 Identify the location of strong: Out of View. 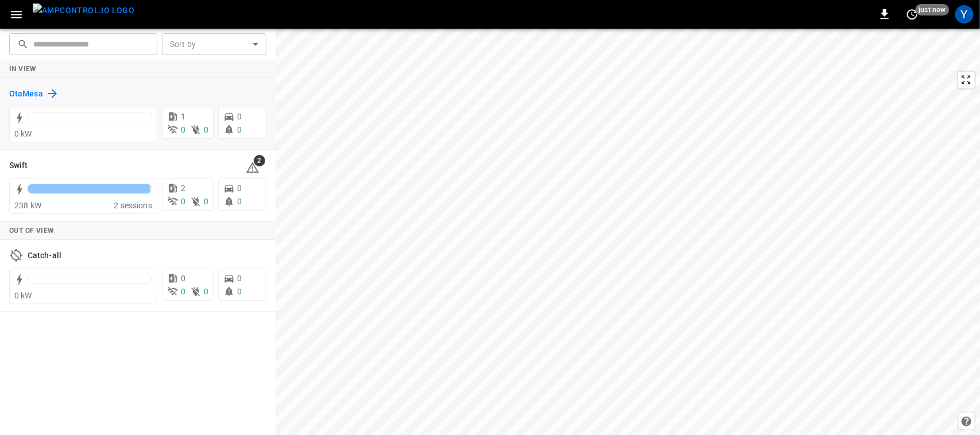
(32, 231).